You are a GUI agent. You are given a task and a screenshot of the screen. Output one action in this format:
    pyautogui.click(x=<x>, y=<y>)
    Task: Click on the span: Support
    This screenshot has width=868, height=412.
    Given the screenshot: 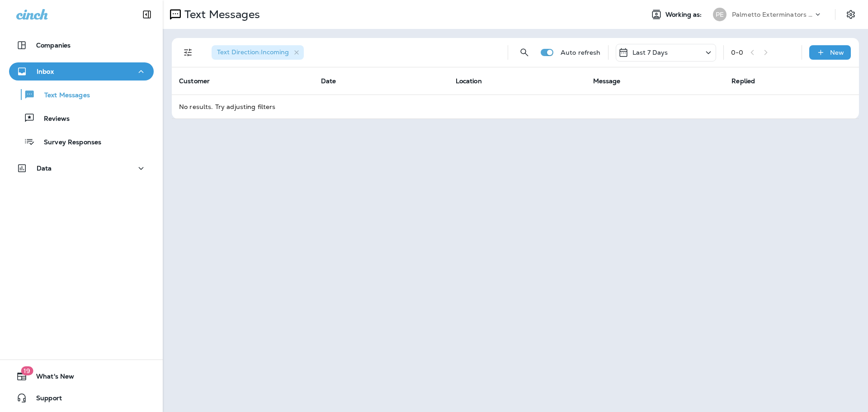 What is the action you would take?
    pyautogui.click(x=45, y=399)
    